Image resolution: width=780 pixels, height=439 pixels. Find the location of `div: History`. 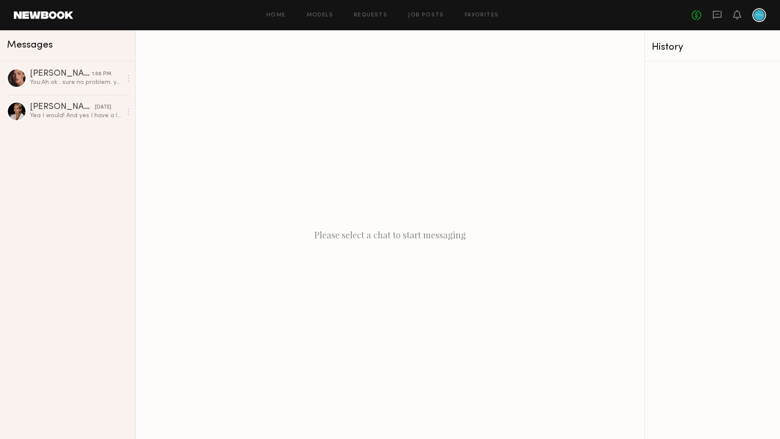

div: History is located at coordinates (712, 47).